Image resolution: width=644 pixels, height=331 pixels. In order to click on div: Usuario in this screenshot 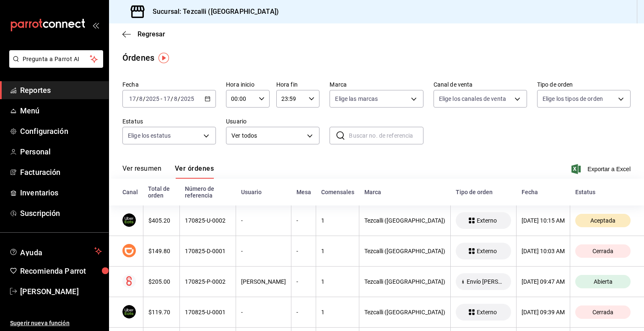, I will do `click(264, 192)`.